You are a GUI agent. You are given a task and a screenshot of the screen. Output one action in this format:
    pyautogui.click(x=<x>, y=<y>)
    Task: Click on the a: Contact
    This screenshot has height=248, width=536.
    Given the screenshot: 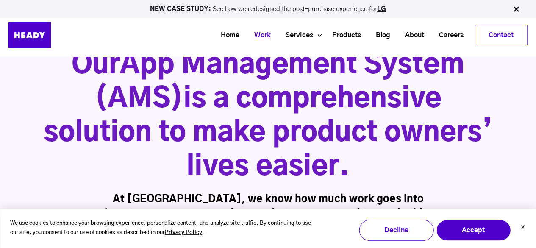 What is the action you would take?
    pyautogui.click(x=501, y=35)
    